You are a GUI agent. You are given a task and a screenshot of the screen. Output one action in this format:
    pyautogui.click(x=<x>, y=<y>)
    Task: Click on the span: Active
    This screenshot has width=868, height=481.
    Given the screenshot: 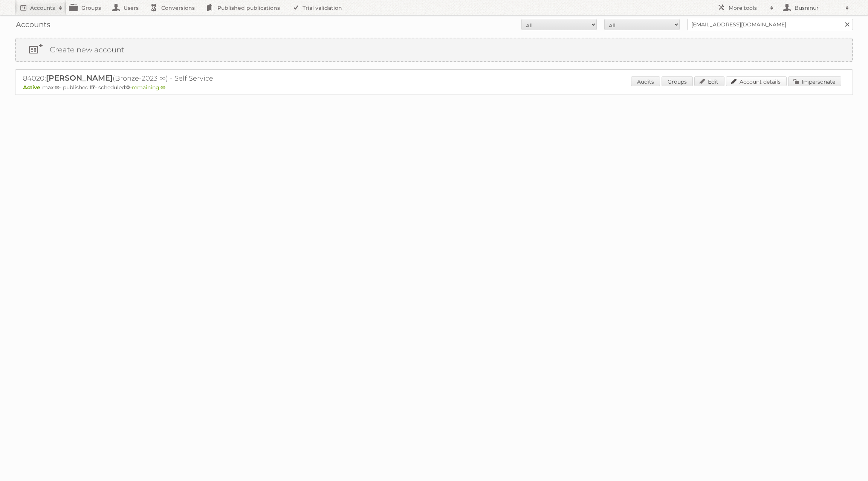 What is the action you would take?
    pyautogui.click(x=33, y=87)
    